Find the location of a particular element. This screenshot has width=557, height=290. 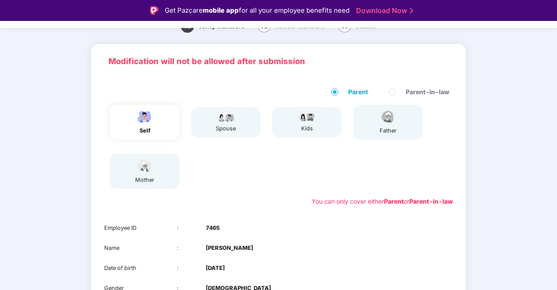

img: svg+xml;base64,PHN2ZyB4bWxucz0iaHR0cDovL3d3dy53My5vcmcvMjAwMC9zdmciIHdpZHRoPSI1NCIgaGVpZ2h0PSIzOC... is located at coordinates (145, 165).